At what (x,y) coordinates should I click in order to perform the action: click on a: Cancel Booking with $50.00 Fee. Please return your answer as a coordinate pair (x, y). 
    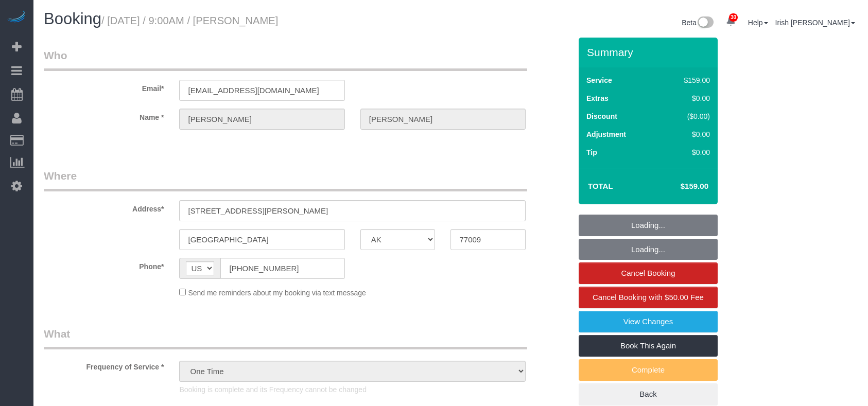
    Looking at the image, I should click on (648, 297).